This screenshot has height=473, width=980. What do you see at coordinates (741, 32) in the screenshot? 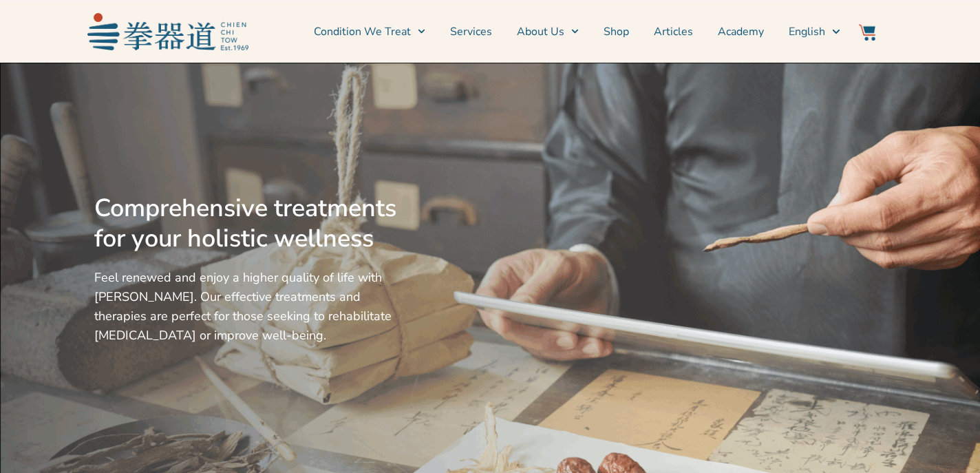
I see `a: Academy` at bounding box center [741, 32].